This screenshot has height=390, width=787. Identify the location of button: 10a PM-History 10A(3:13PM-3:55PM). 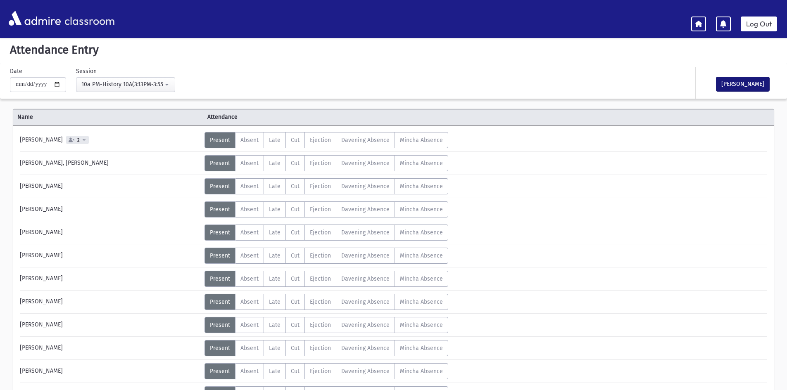
(126, 85).